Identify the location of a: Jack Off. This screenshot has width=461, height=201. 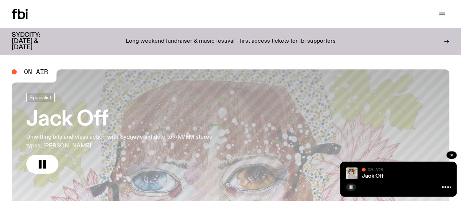
(373, 176).